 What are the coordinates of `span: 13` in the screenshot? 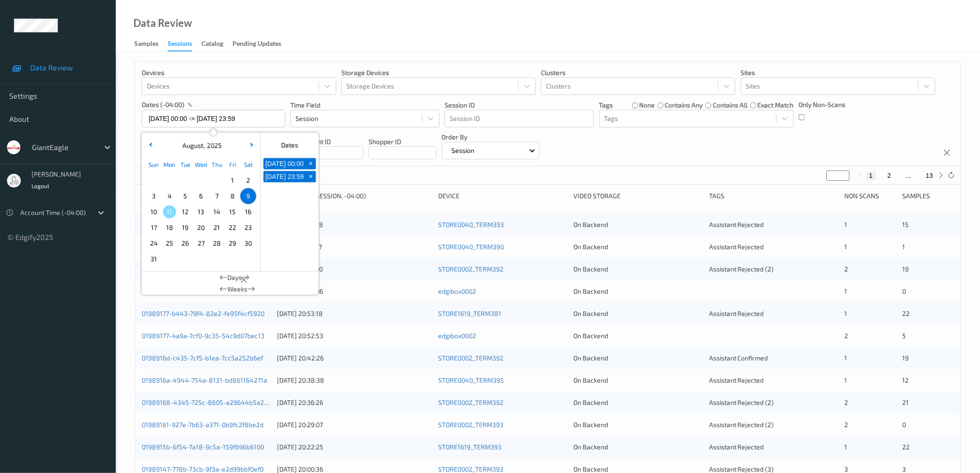 It's located at (201, 212).